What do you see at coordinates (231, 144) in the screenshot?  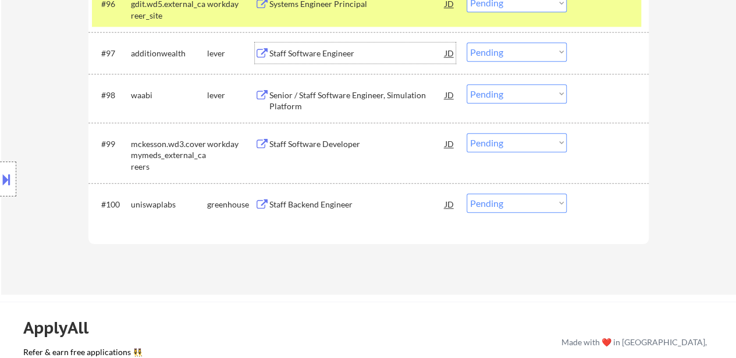 I see `div: workday` at bounding box center [231, 144].